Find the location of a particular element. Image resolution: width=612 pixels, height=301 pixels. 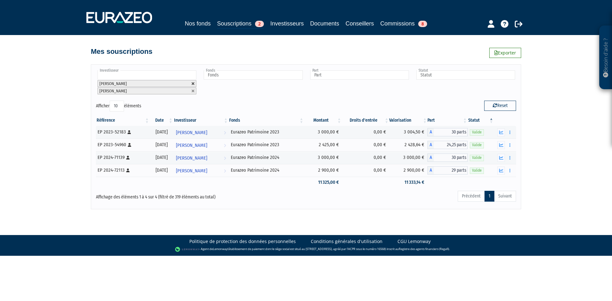

a: Registre des agents financiers (Regafi) is located at coordinates (424, 249).